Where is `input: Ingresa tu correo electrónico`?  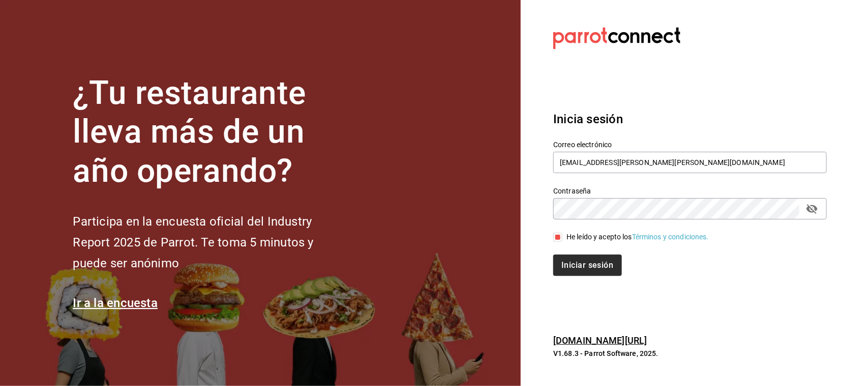 input: Ingresa tu correo electrónico is located at coordinates (690, 163).